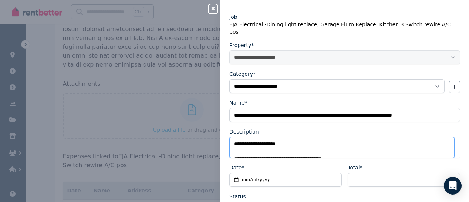  Describe the element at coordinates (344, 28) in the screenshot. I see `div: EJA Electrical -Dining light replace, Garage Fluro Replace, Kitchen 3 Switch rewire A/C pos` at that location.